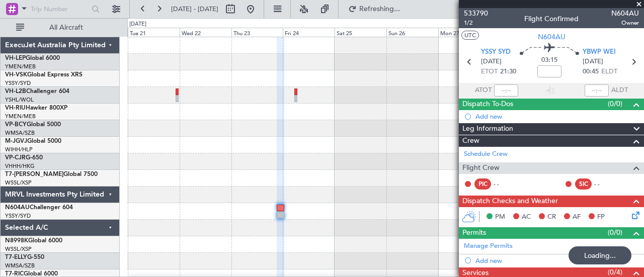 The width and height of the screenshot is (644, 277). Describe the element at coordinates (600, 256) in the screenshot. I see `div: Loading...` at that location.